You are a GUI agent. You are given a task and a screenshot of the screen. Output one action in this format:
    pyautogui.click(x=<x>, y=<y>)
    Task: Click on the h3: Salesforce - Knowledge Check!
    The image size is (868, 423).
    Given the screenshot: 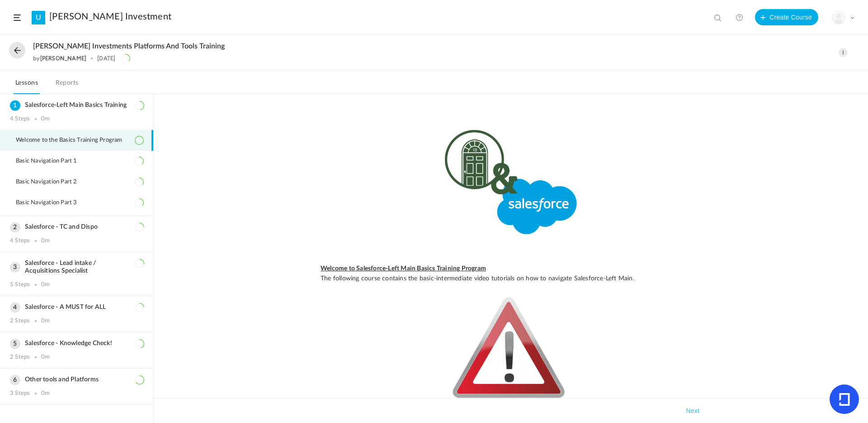 What is the action you would take?
    pyautogui.click(x=77, y=343)
    